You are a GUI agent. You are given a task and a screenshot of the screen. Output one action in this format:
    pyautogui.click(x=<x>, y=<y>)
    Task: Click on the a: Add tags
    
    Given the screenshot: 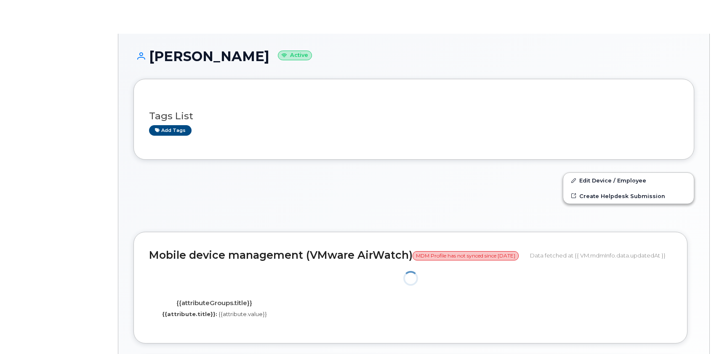 What is the action you would take?
    pyautogui.click(x=170, y=130)
    